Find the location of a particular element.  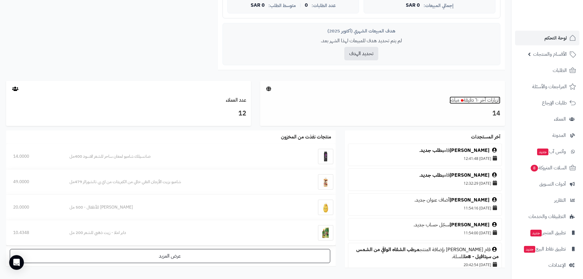

a: طلبات الإرجاع is located at coordinates (547, 103).